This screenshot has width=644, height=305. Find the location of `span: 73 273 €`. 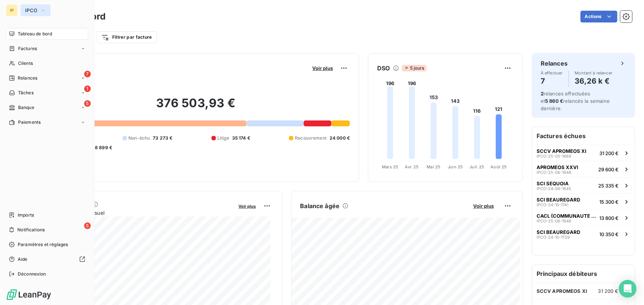

span: 73 273 € is located at coordinates (163, 138).